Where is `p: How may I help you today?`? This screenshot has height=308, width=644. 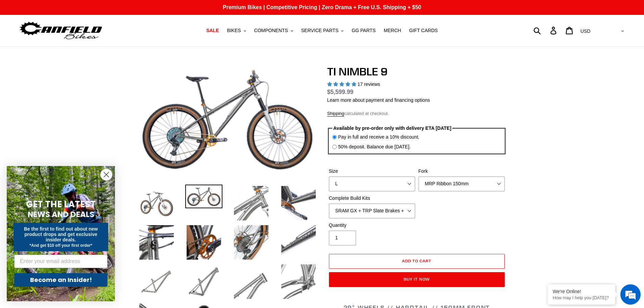 p: How may I help you today? is located at coordinates (582, 298).